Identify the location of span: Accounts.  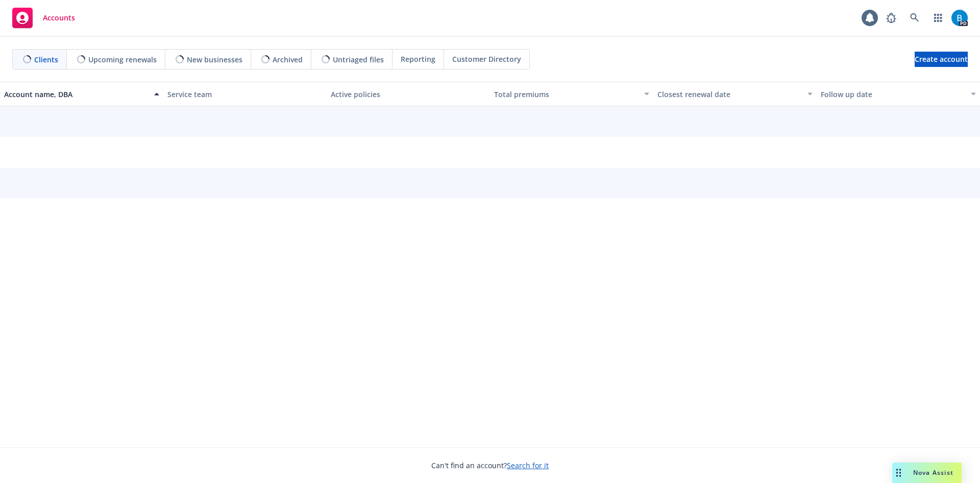
(58, 18).